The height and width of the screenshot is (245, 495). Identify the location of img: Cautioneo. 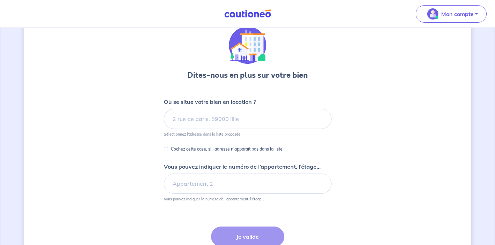
(247, 14).